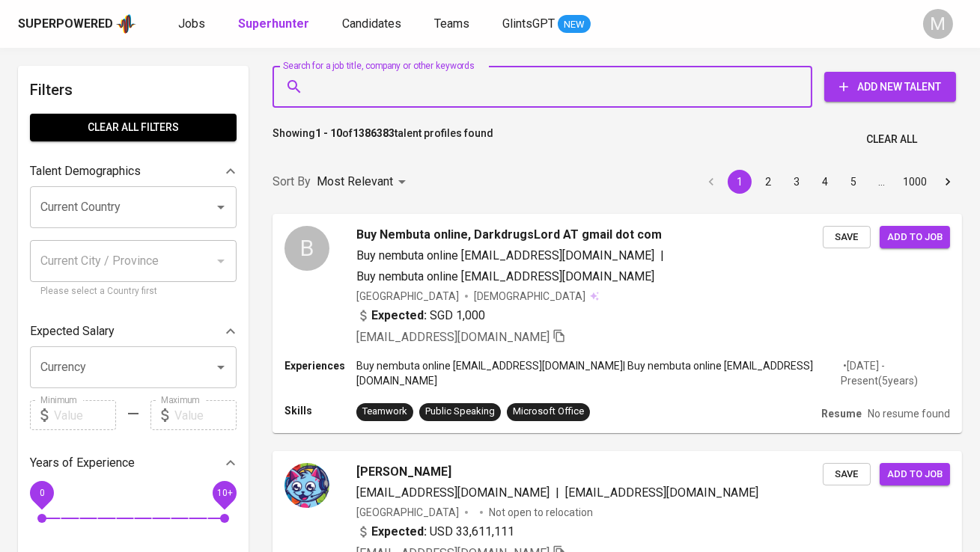 Image resolution: width=980 pixels, height=552 pixels. I want to click on span: NEW, so click(574, 24).